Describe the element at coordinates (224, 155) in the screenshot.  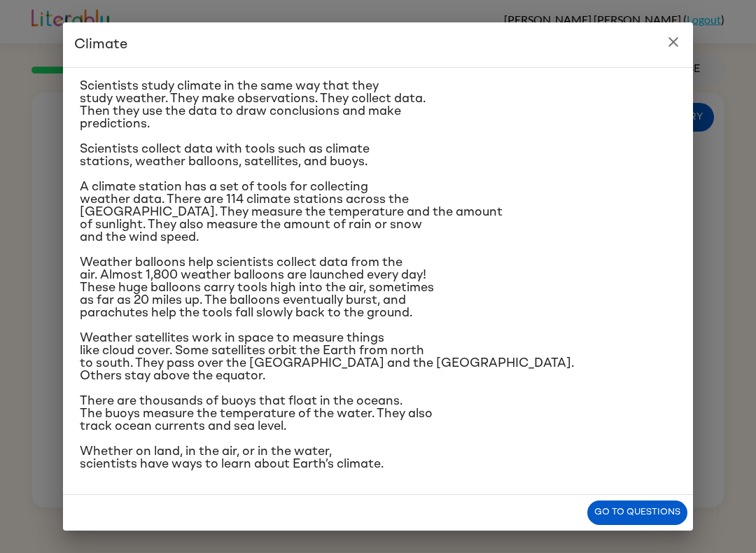
I see `span: Scientists collect data with tools such as climate stations, weather balloons, satellites, and bu...` at that location.